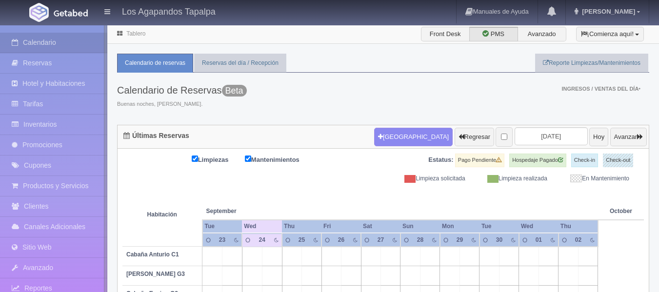 The height and width of the screenshot is (292, 659). What do you see at coordinates (592, 63) in the screenshot?
I see `a: Reporte Limpiezas/Mantenimientos` at bounding box center [592, 63].